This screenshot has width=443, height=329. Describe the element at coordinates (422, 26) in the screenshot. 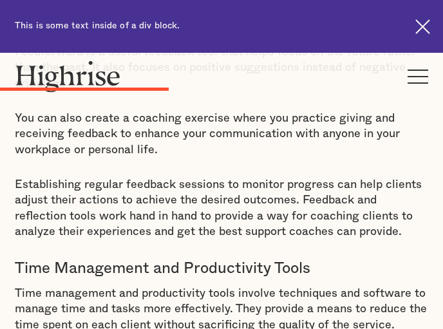

I see `img: Cross icon` at that location.